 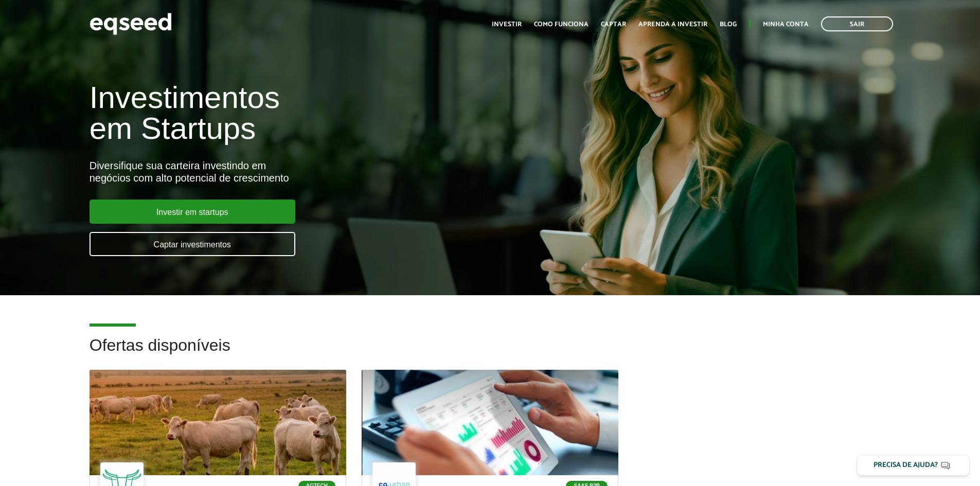 What do you see at coordinates (193, 211) in the screenshot?
I see `a: Investir em startups` at bounding box center [193, 211].